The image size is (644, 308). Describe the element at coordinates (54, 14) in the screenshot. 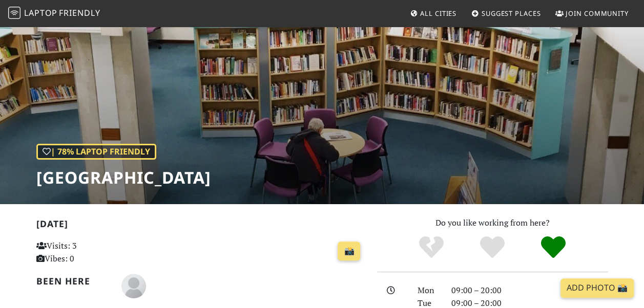

I see `a: LaptopFriendly LaptopFriendly` at that location.